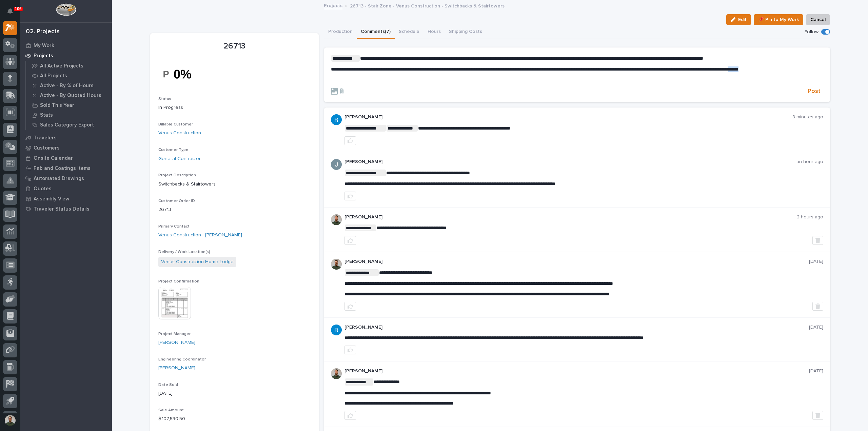  I want to click on p: $ 107,530.50, so click(234, 419).